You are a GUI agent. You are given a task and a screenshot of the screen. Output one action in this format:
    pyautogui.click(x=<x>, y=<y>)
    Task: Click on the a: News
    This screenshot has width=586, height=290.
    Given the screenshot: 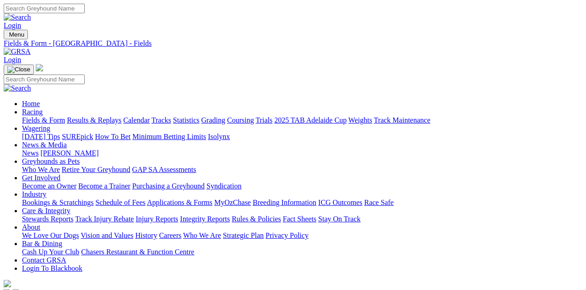 What is the action you would take?
    pyautogui.click(x=30, y=153)
    